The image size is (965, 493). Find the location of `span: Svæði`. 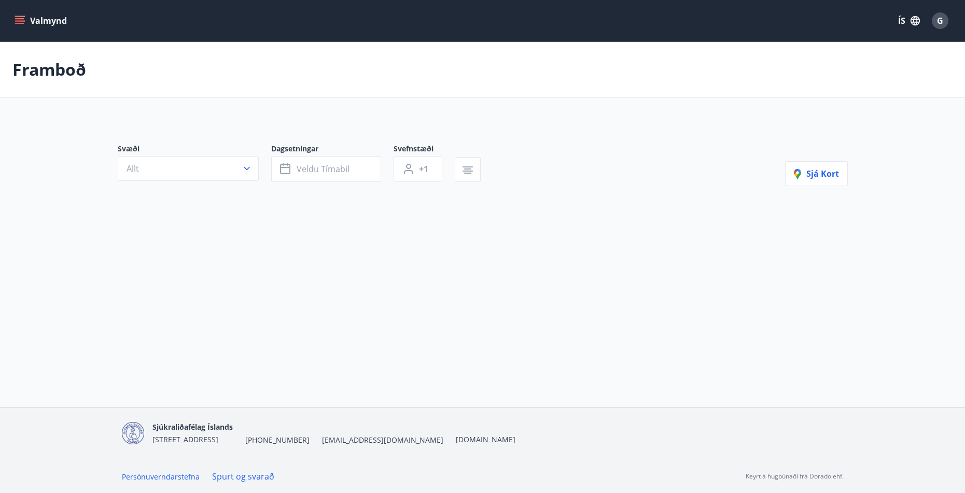

span: Svæði is located at coordinates (194, 150).